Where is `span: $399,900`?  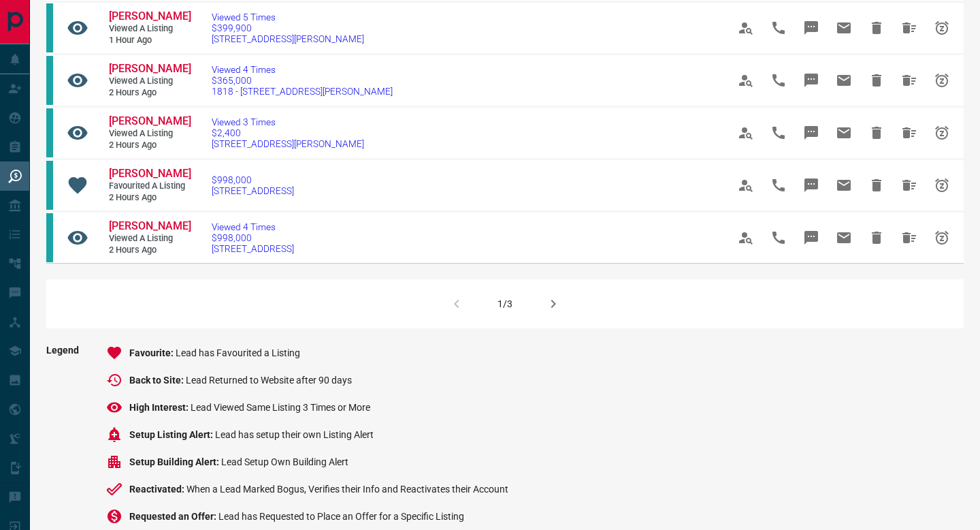
span: $399,900 is located at coordinates (288, 28).